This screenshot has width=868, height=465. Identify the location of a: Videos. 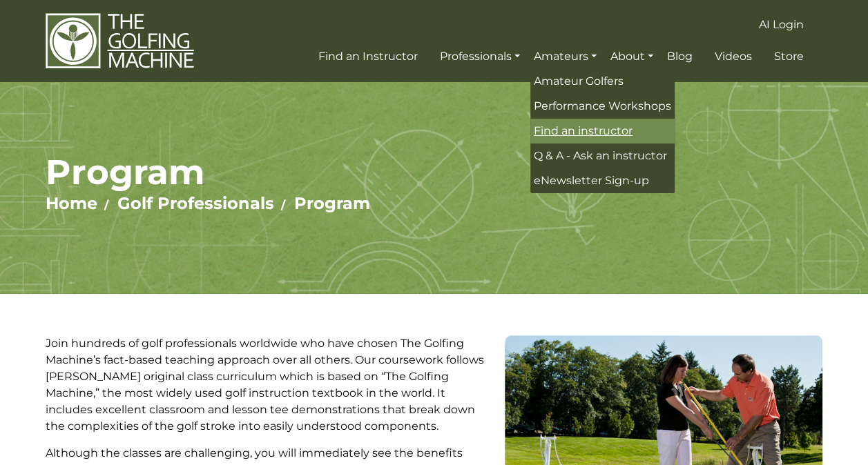
(733, 57).